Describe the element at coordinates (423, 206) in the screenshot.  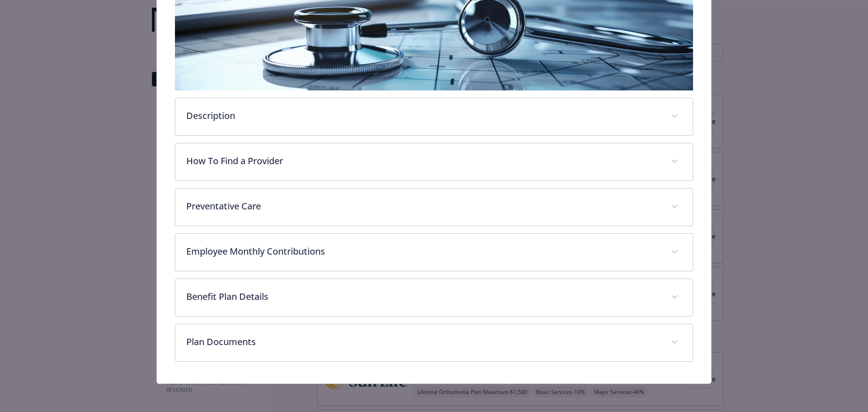
I see `p: Preventative Care` at that location.